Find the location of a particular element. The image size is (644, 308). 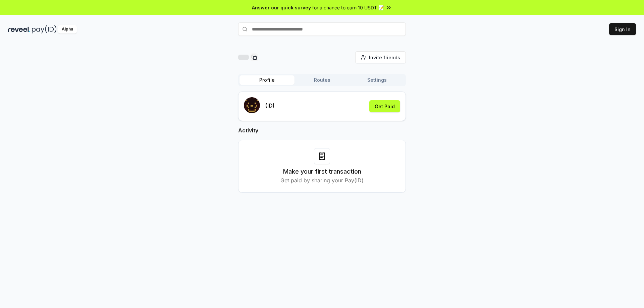

h3: Make your first transaction is located at coordinates (322, 172).